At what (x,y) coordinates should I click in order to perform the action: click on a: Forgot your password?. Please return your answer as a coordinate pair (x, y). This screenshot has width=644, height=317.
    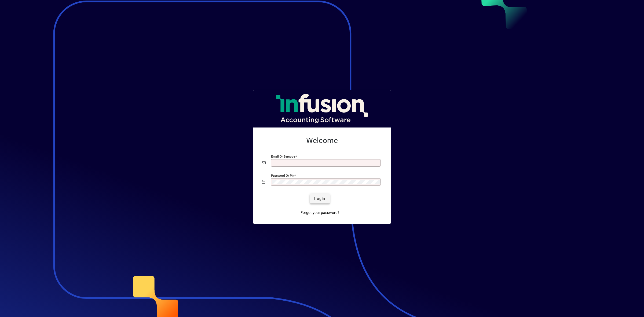
    Looking at the image, I should click on (320, 213).